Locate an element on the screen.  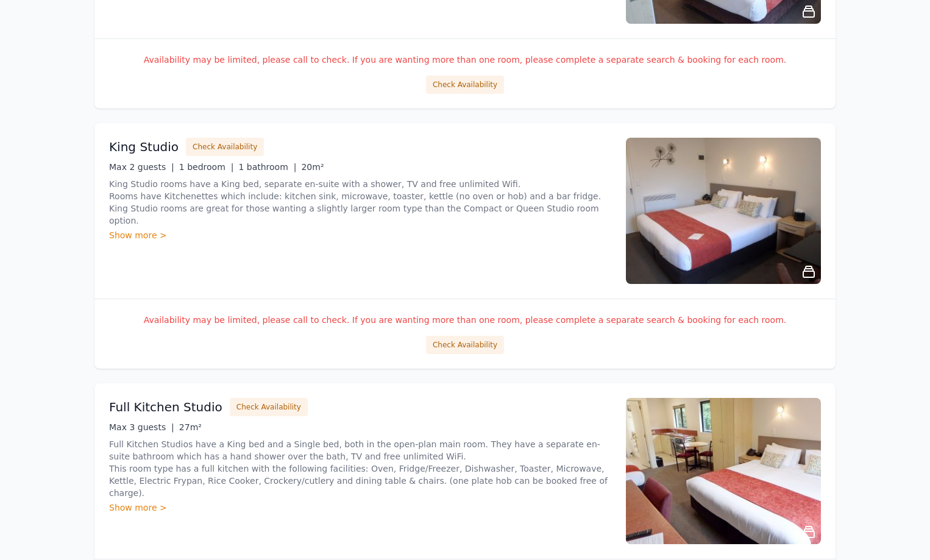
span: Max 3 guests | is located at coordinates (141, 427).